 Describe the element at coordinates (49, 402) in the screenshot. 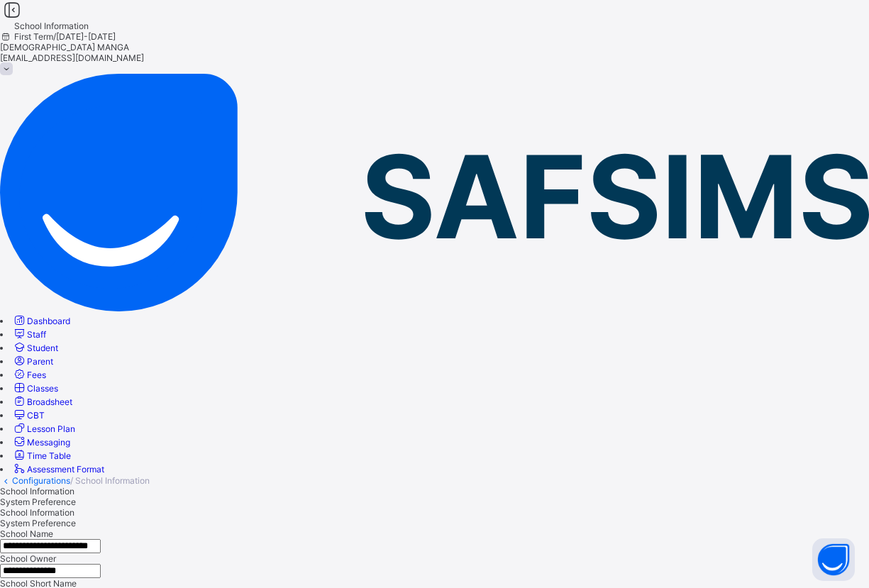

I see `span: Broadsheet` at that location.